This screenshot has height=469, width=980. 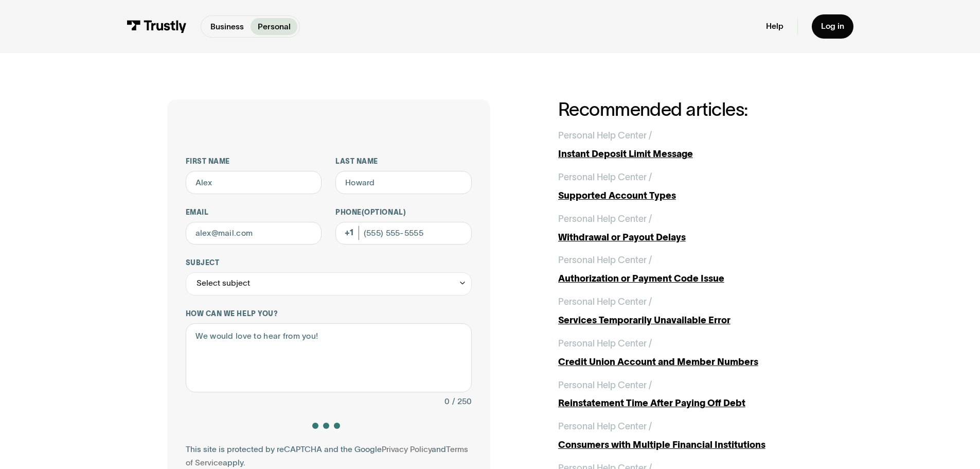 I want to click on a: Personal Help Center /Reinstatement Time After Paying Off Debt, so click(x=686, y=394).